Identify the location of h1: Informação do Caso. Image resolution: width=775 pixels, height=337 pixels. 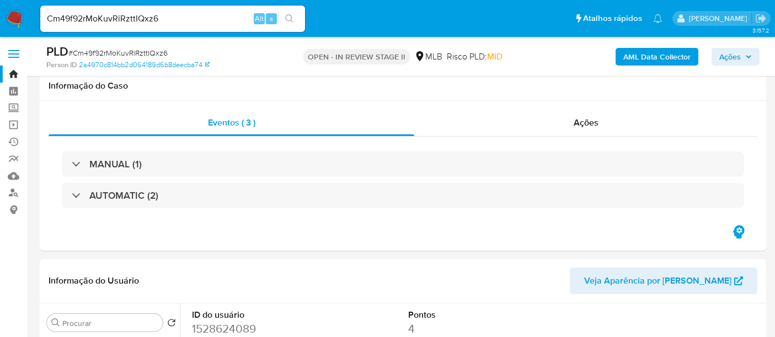
(402, 86).